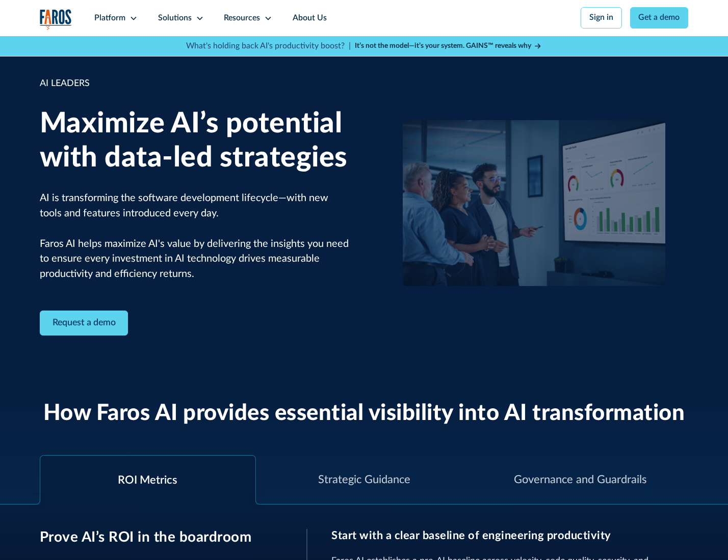  Describe the element at coordinates (194, 141) in the screenshot. I see `h1: Maximize AI’s potential with data-led strategies` at that location.